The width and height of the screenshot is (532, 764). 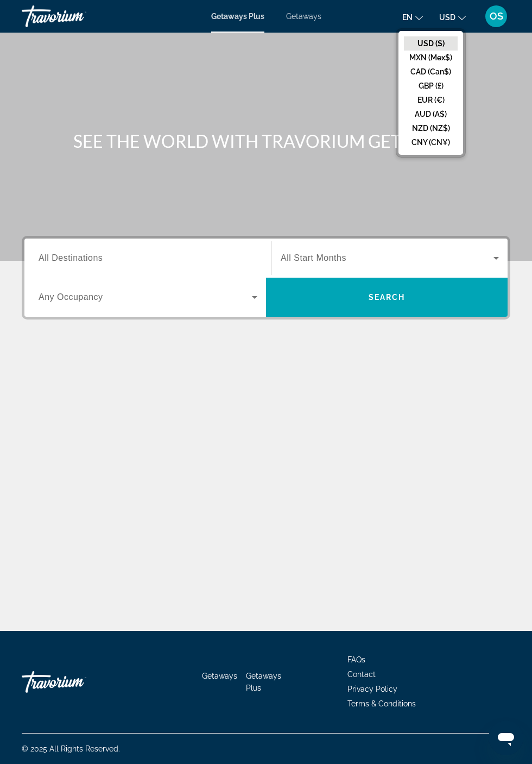 What do you see at coordinates (386, 297) in the screenshot?
I see `button: Search` at bounding box center [386, 297].